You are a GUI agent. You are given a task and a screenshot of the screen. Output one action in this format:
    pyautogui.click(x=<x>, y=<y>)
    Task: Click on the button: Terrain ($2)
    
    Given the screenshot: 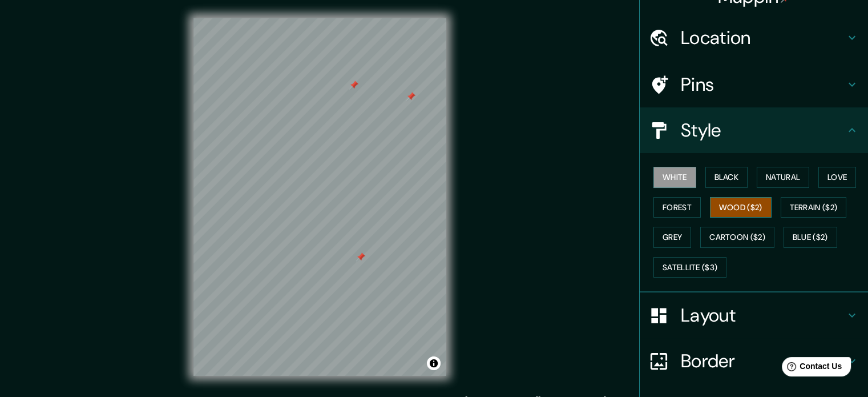 What is the action you would take?
    pyautogui.click(x=814, y=208)
    